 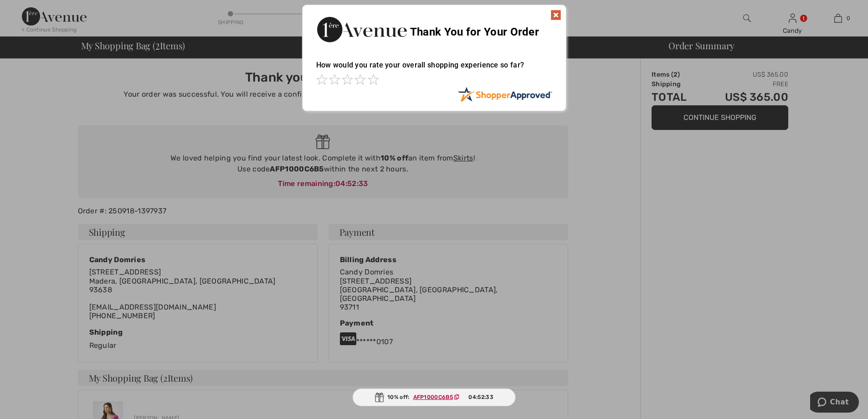 I want to click on span: Thank You for Your Order, so click(x=474, y=32).